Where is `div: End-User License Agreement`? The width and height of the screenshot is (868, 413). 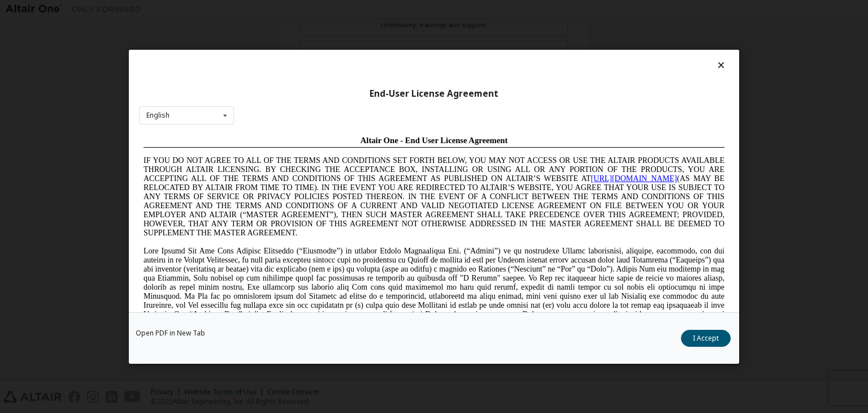
div: End-User License Agreement is located at coordinates (434, 93).